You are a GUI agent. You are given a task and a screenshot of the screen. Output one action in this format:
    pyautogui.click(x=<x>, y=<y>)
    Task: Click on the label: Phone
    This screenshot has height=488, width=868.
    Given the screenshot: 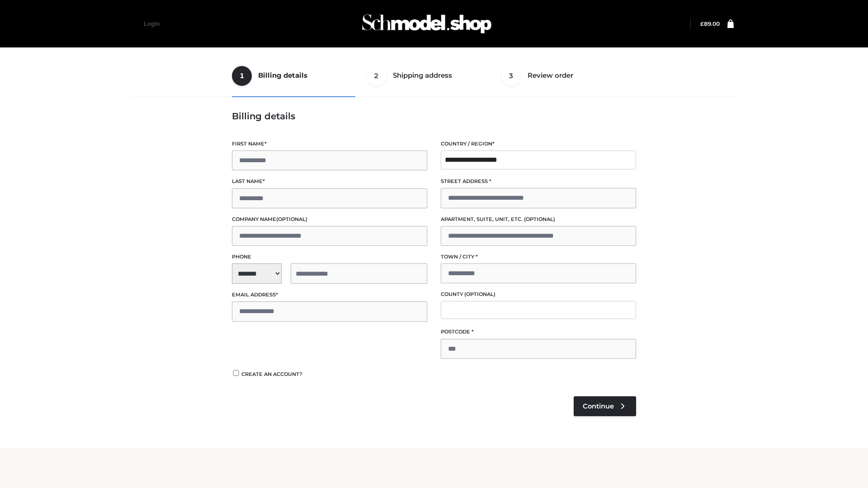 What is the action you would take?
    pyautogui.click(x=330, y=257)
    